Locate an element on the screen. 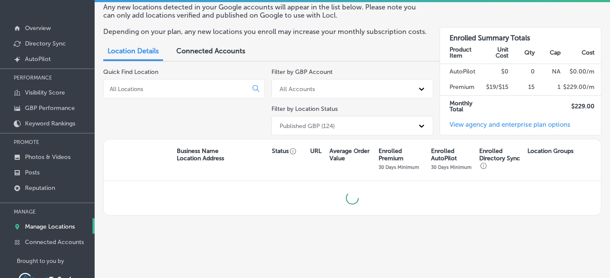  p: Status is located at coordinates (291, 151).